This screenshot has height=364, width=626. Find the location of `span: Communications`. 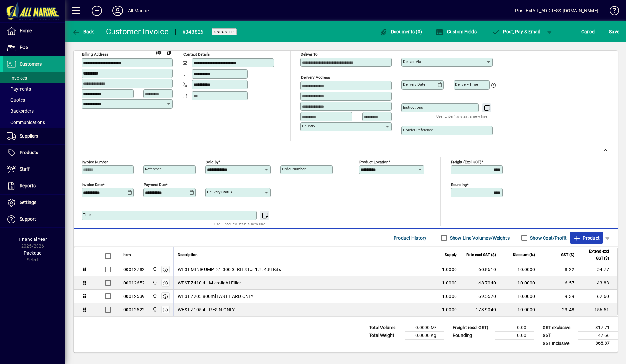

span: Communications is located at coordinates (26, 122).